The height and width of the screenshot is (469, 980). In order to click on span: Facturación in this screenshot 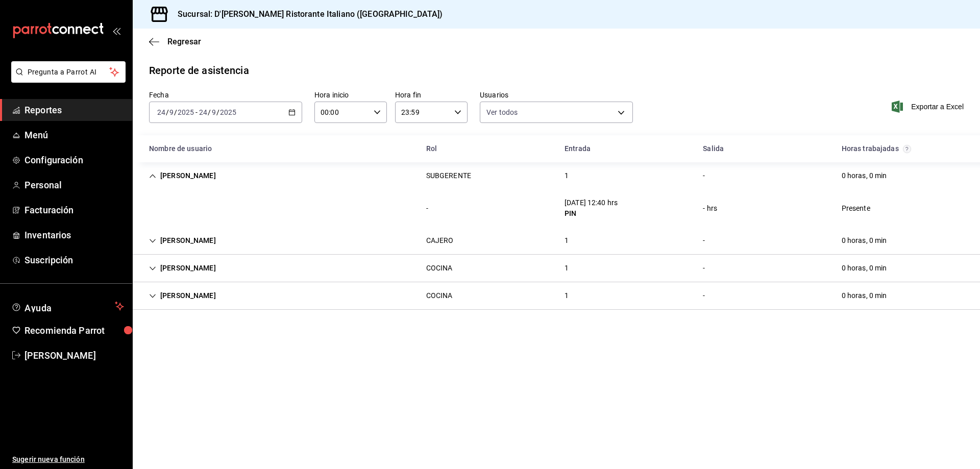, I will do `click(74, 210)`.